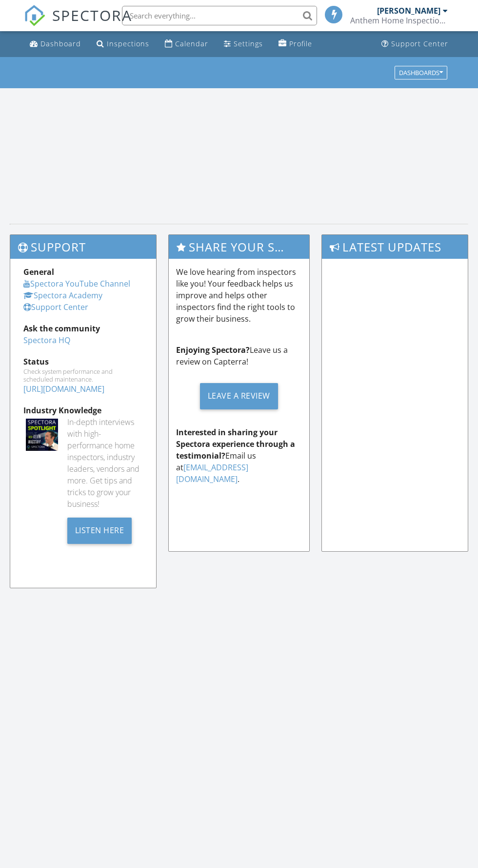  I want to click on a: Spectora YouTube Channel, so click(77, 283).